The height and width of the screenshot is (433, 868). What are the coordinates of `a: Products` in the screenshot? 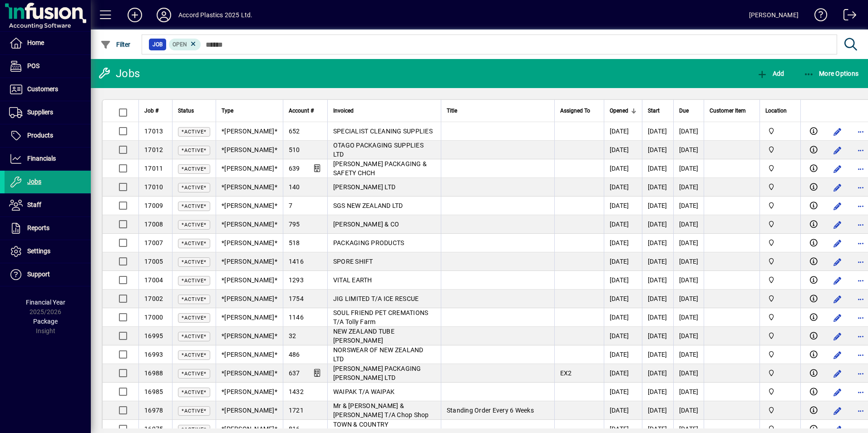 It's located at (47, 136).